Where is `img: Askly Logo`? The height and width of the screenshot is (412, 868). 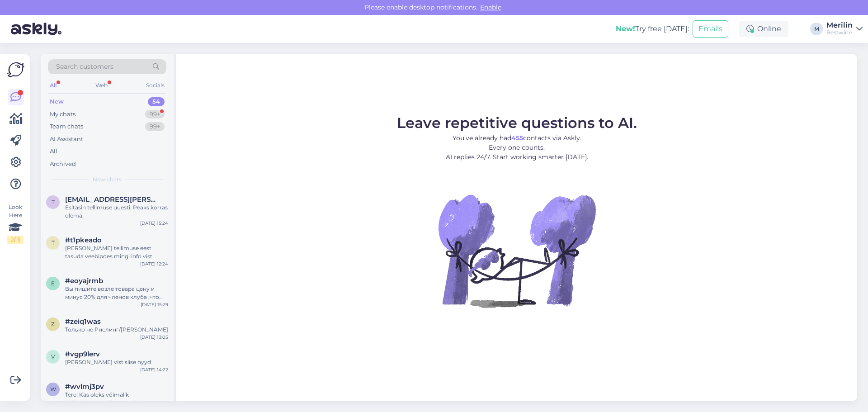 img: Askly Logo is located at coordinates (15, 70).